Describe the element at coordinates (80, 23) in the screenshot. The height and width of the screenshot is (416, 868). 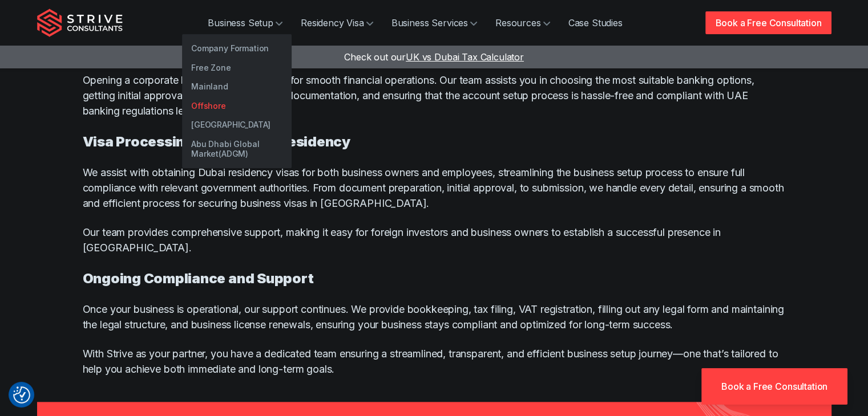
I see `a: Strive Consultants` at that location.